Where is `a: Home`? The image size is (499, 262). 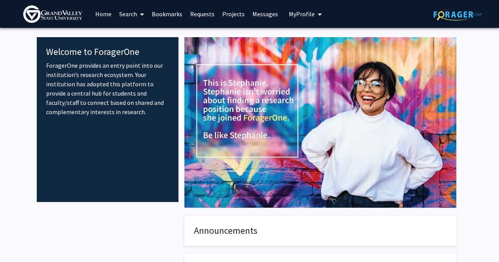 a: Home is located at coordinates (103, 14).